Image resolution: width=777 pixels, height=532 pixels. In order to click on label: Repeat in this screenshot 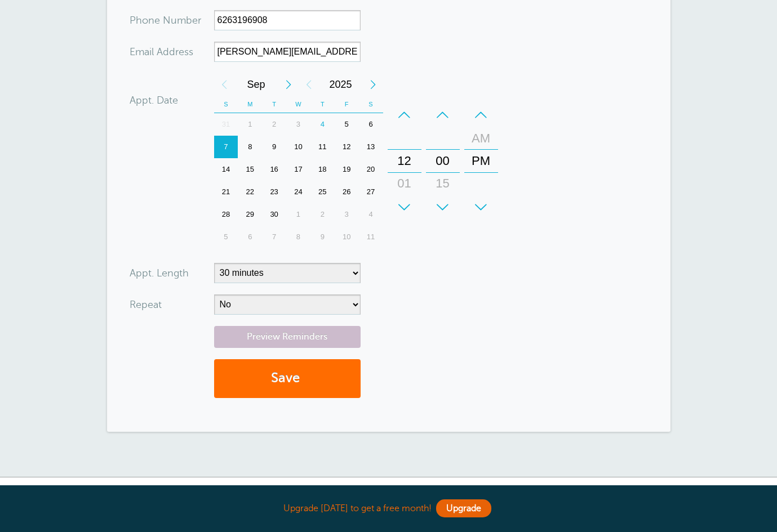, I will do `click(145, 305)`.